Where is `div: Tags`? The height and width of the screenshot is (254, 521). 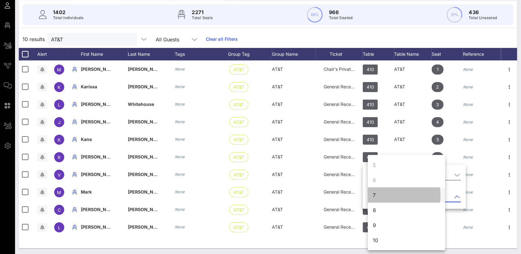 div: Tags is located at coordinates (202, 54).